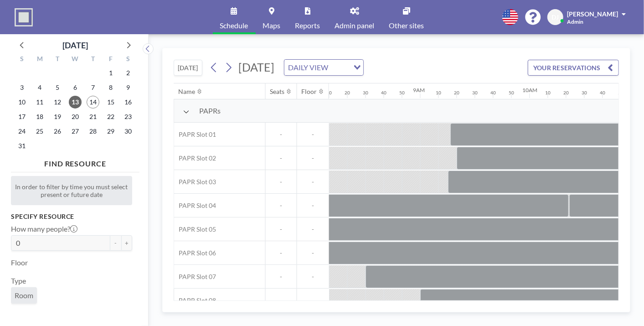  What do you see at coordinates (340, 68) in the screenshot?
I see `input: Search for option` at bounding box center [340, 68].